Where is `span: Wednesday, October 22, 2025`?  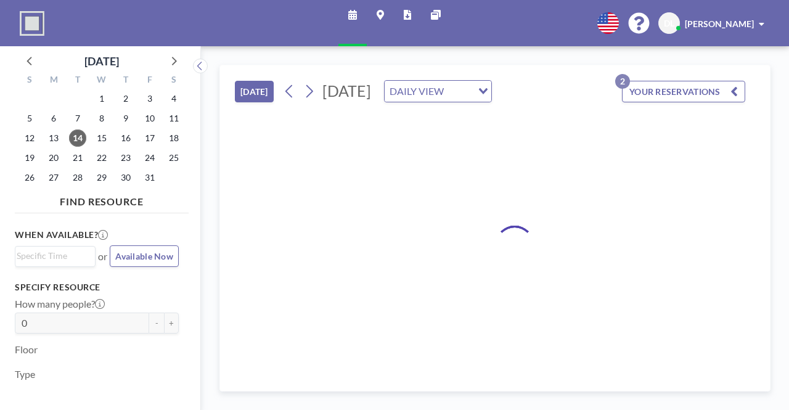
span: Wednesday, October 22, 2025 is located at coordinates (102, 158).